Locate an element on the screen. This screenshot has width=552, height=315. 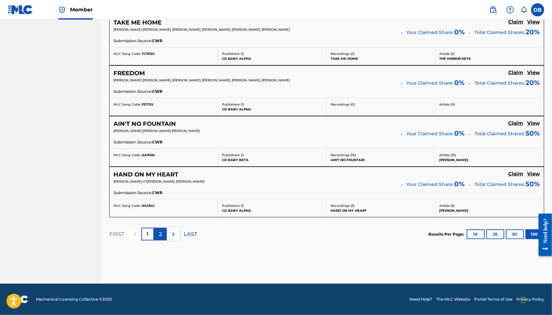
img: logo is located at coordinates (18, 300).